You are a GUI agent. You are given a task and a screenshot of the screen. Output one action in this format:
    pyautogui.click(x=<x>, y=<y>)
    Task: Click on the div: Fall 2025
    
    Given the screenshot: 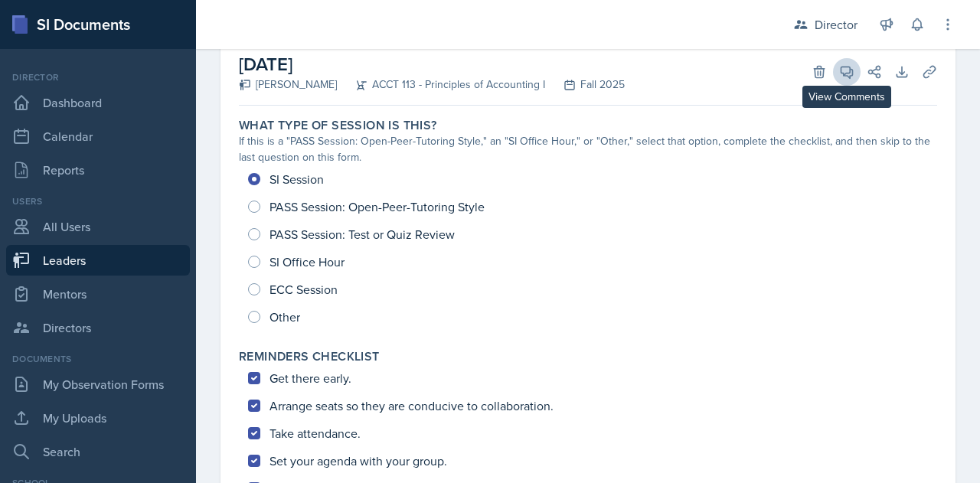 What is the action you would take?
    pyautogui.click(x=585, y=84)
    